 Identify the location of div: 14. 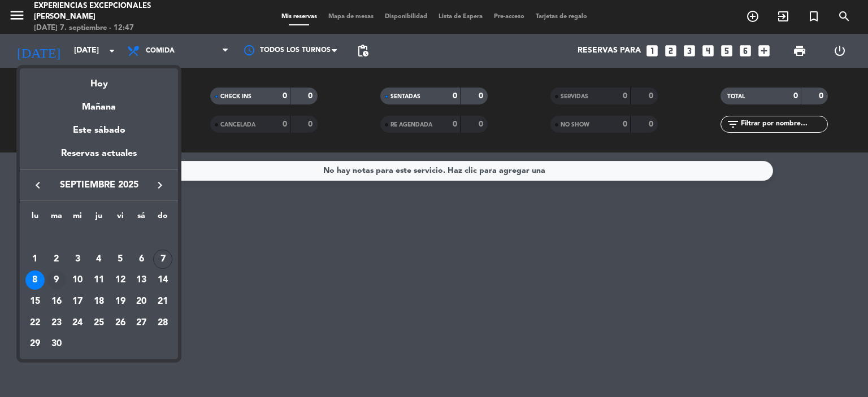
(162, 280).